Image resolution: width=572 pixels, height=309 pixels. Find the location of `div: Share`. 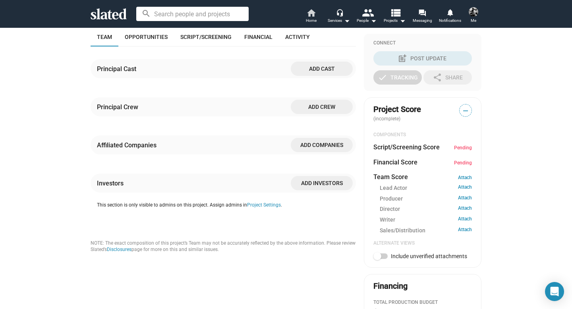

div: Share is located at coordinates (448, 77).